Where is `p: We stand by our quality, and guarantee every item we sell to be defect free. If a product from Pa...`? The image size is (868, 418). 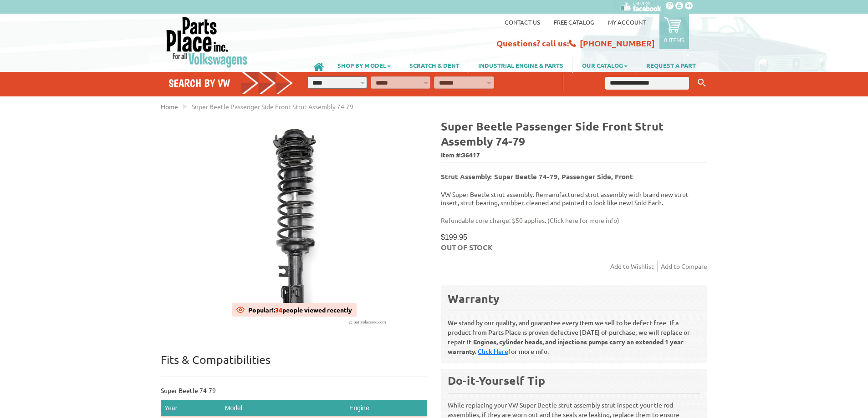
p: We stand by our quality, and guarantee every item we sell to be defect free. If a product from Pa... is located at coordinates (574, 333).